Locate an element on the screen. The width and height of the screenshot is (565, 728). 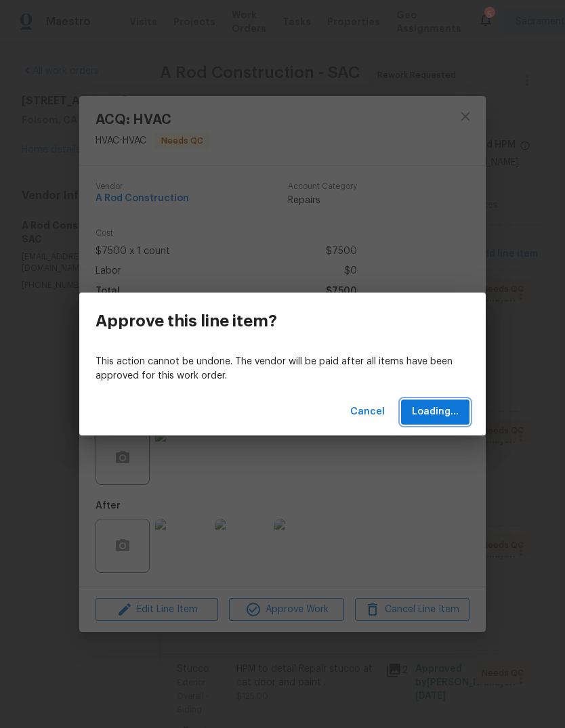
button: Loading... is located at coordinates (435, 412).